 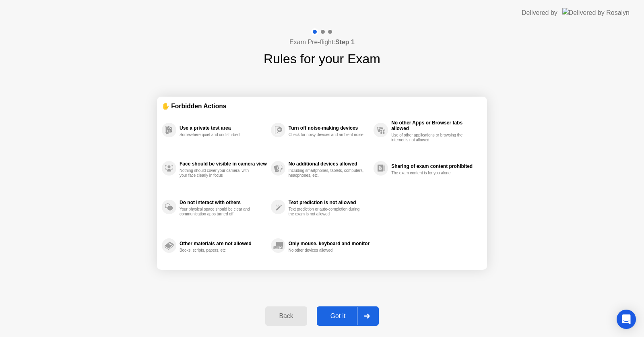 What do you see at coordinates (326, 173) in the screenshot?
I see `div: Including smartphones, tablets, computers, headphones, etc.` at bounding box center [326, 173].